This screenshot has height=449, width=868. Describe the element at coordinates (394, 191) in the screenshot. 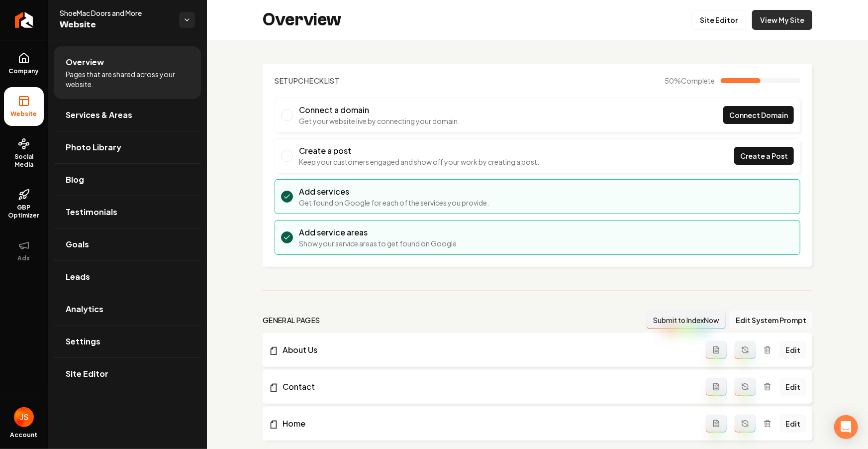

I see `h3: Add services` at that location.